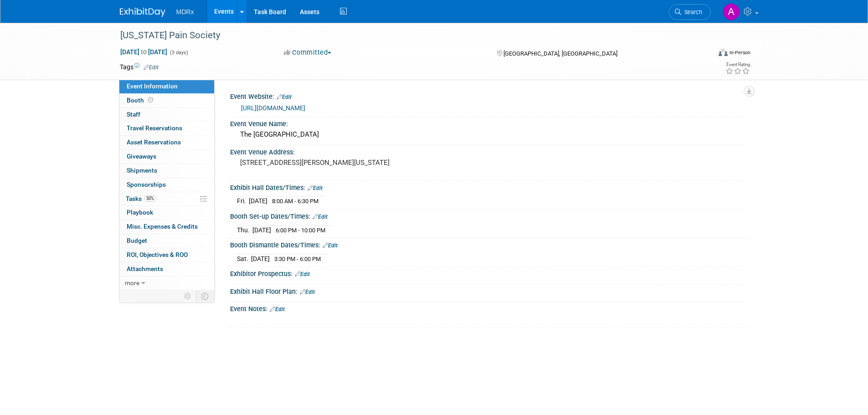  What do you see at coordinates (490, 308) in the screenshot?
I see `div: Event Notes:` at bounding box center [490, 308].